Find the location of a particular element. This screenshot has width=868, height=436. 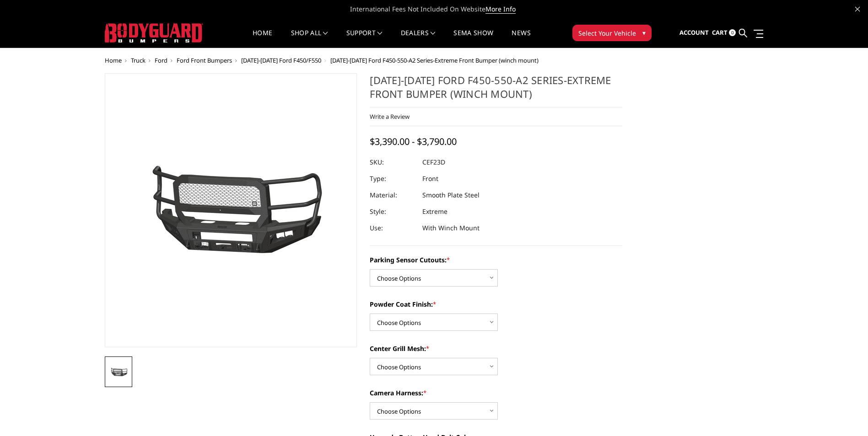

dd: CEF23D is located at coordinates (434, 162).